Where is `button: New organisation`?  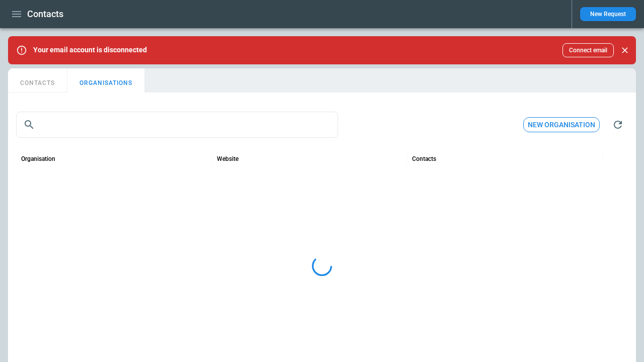 button: New organisation is located at coordinates (561, 125).